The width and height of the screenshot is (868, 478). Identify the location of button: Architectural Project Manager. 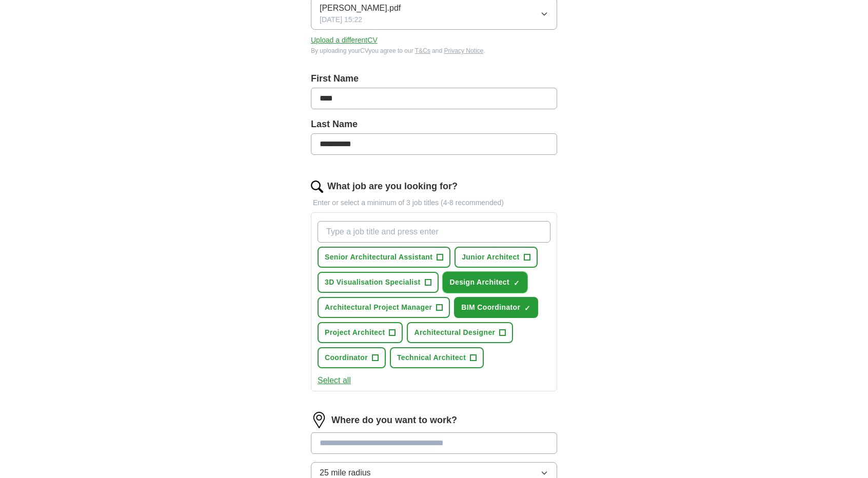
(383, 307).